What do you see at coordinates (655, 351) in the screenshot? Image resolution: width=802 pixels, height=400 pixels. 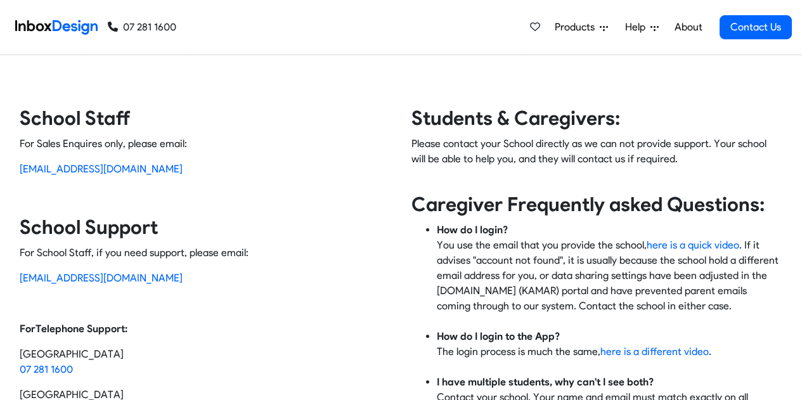 I see `a: here is a different video` at bounding box center [655, 351].